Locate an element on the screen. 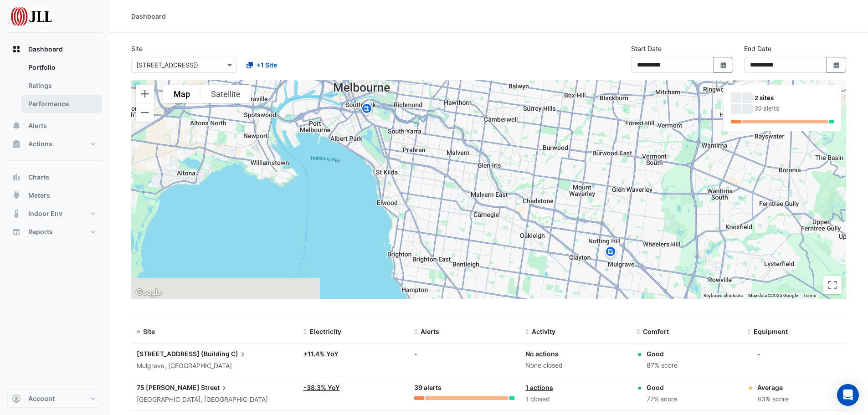 The width and height of the screenshot is (868, 415). a: +11.4% YoY is located at coordinates (321, 354).